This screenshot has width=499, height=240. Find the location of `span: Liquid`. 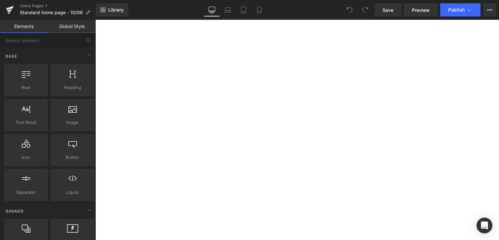

span: Liquid is located at coordinates (72, 192).